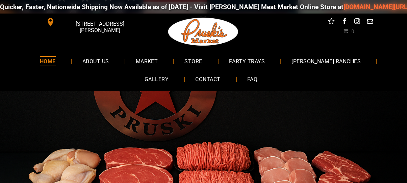  Describe the element at coordinates (147, 61) in the screenshot. I see `a: MARKET` at that location.